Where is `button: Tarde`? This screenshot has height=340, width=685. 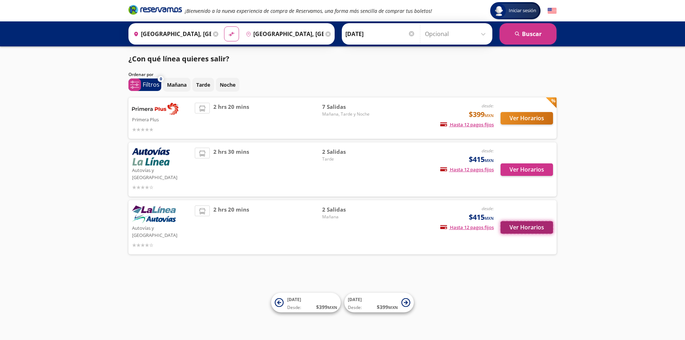
button: Tarde is located at coordinates (203, 85).